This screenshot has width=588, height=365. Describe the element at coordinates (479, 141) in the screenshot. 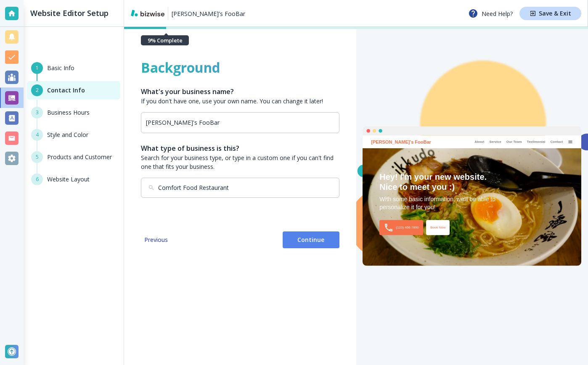

I see `div: About` at that location.